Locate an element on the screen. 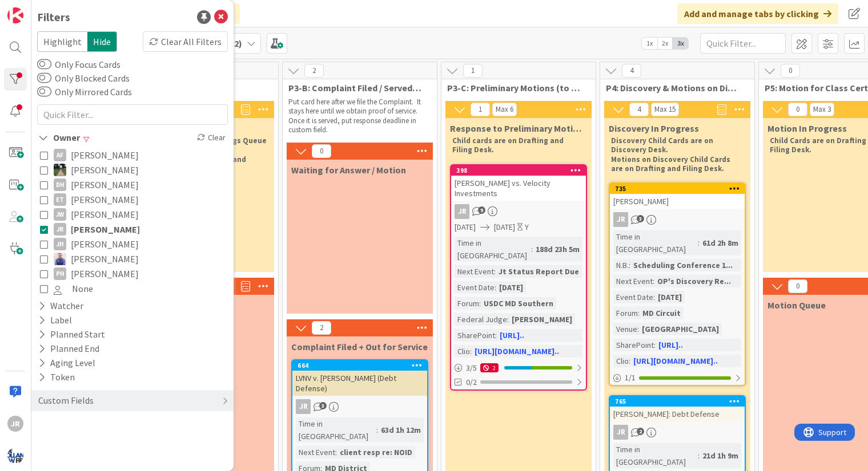 This screenshot has height=471, width=868. label: Only Blocked Cards is located at coordinates (84, 78).